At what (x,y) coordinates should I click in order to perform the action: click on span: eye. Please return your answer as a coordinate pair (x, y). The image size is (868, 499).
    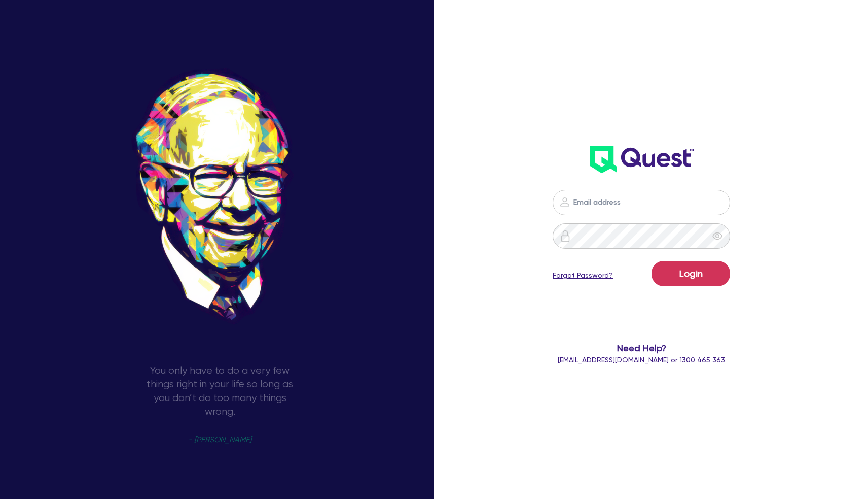
    Looking at the image, I should click on (717, 236).